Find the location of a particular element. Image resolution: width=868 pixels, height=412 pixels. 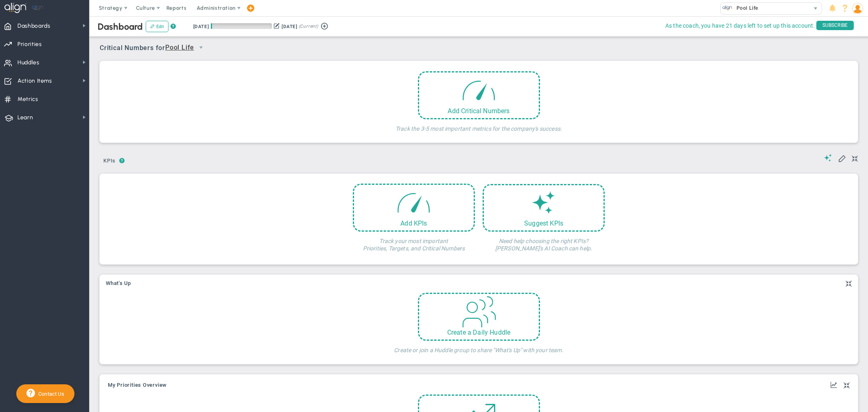

span: Edit My KPIs is located at coordinates (842, 158).